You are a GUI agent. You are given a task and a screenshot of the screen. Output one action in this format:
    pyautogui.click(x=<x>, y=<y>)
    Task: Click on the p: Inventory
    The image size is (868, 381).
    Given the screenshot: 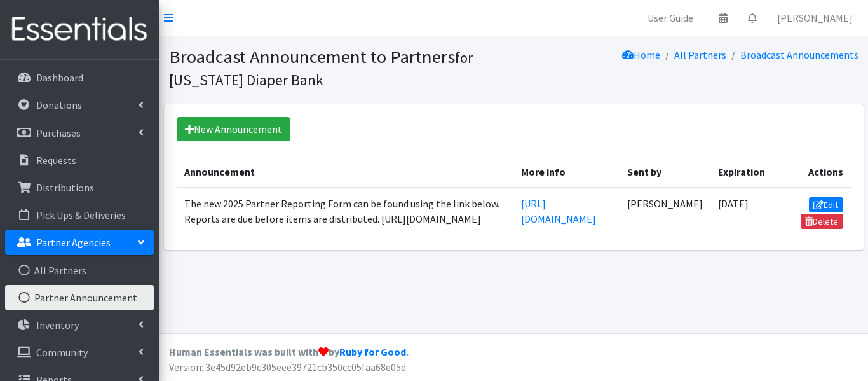 What is the action you would take?
    pyautogui.click(x=58, y=325)
    